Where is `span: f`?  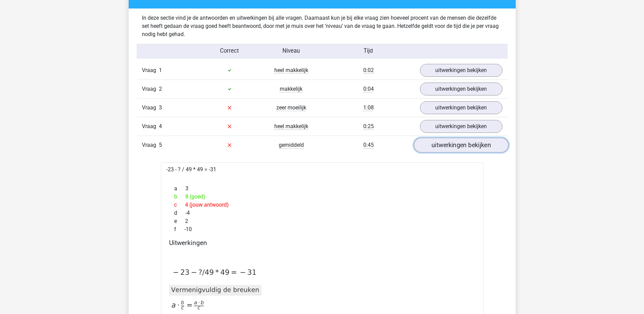
span: f is located at coordinates (179, 229).